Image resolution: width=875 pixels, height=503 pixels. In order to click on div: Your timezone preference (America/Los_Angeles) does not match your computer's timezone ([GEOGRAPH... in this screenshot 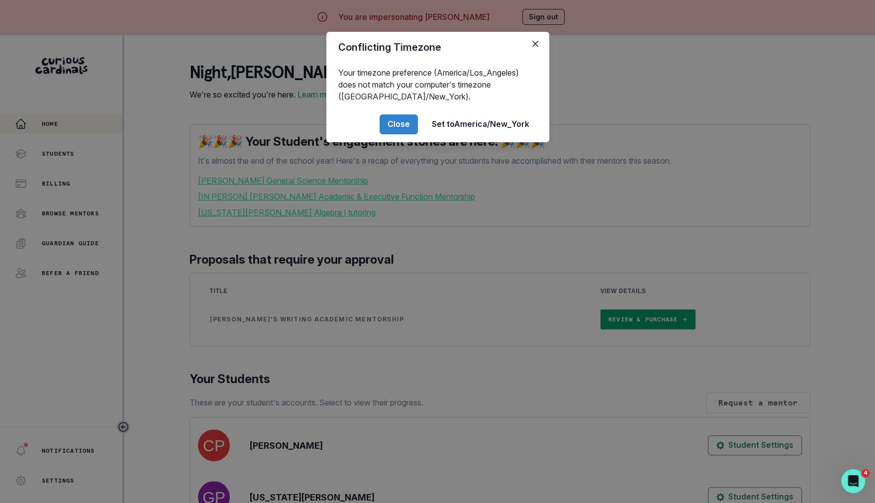, I will do `click(438, 85)`.